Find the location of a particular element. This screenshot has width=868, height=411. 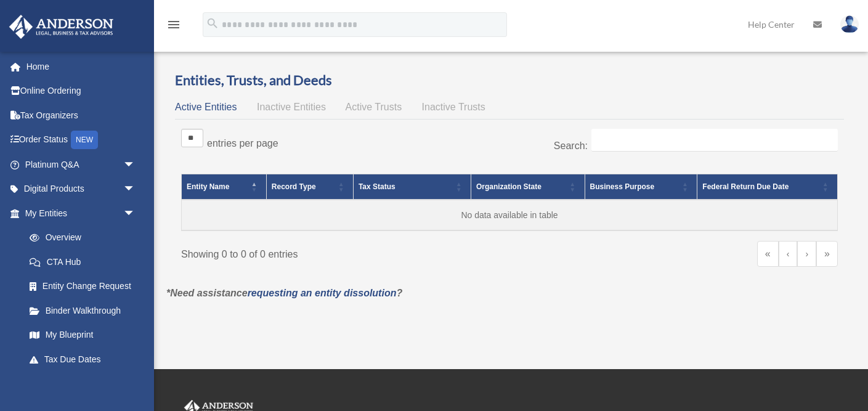

th: Entity Name: Activate to invert sorting is located at coordinates (224, 187).